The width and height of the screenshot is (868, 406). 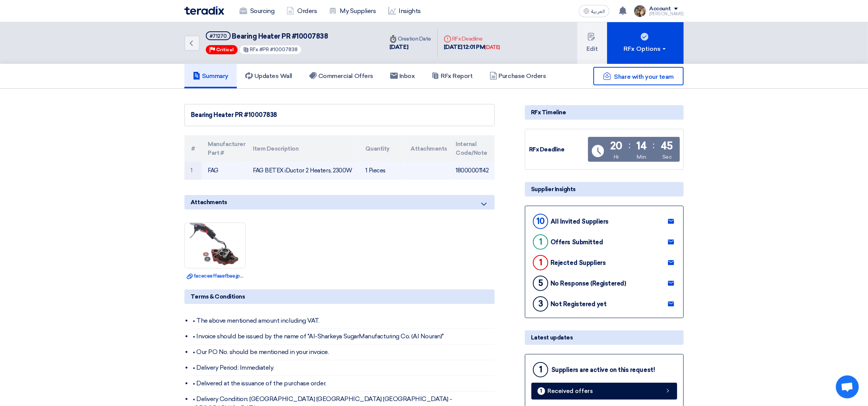 I want to click on div: Bearing Heater PR #10007838, so click(x=339, y=115).